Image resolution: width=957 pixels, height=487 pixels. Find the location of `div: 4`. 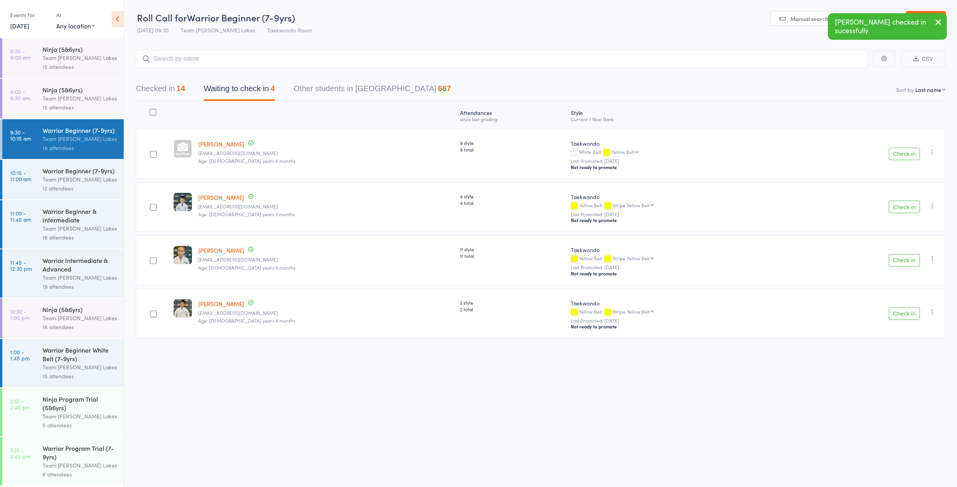

div: 4 is located at coordinates (272, 89).